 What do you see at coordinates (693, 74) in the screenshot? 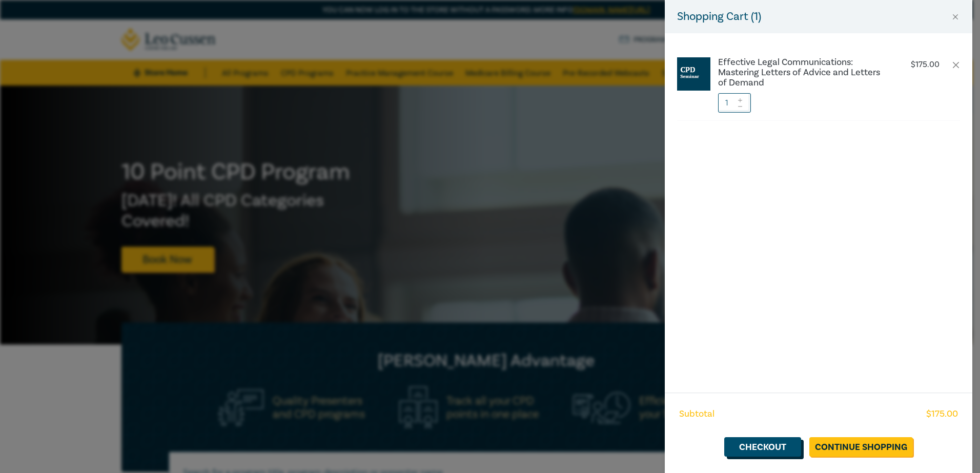
I see `img: CPD%20Seminar.jpg` at bounding box center [693, 74].